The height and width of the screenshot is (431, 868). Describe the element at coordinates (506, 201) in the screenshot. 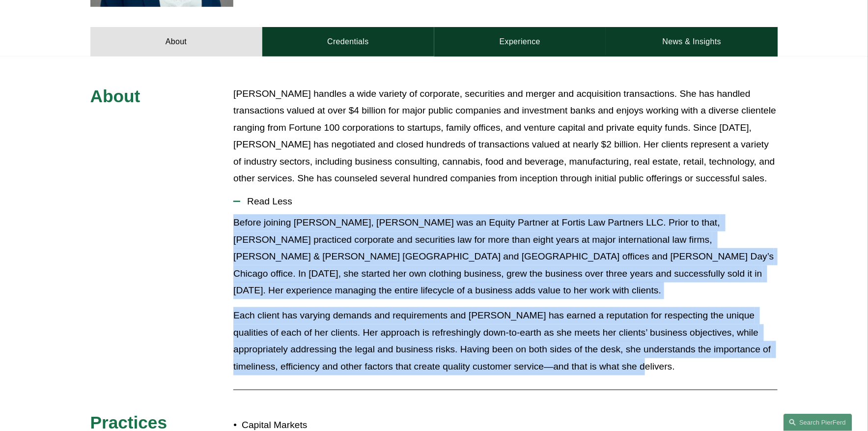

I see `button: Read Less` at that location.